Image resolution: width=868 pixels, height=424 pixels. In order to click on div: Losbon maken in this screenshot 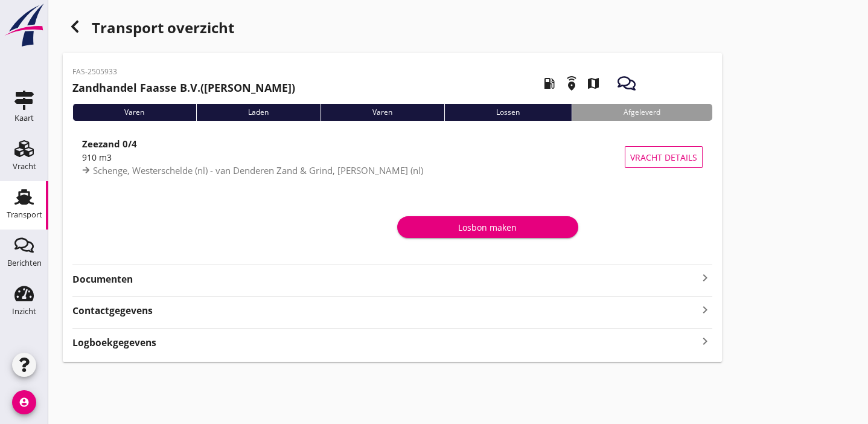, I will do `click(488, 227)`.